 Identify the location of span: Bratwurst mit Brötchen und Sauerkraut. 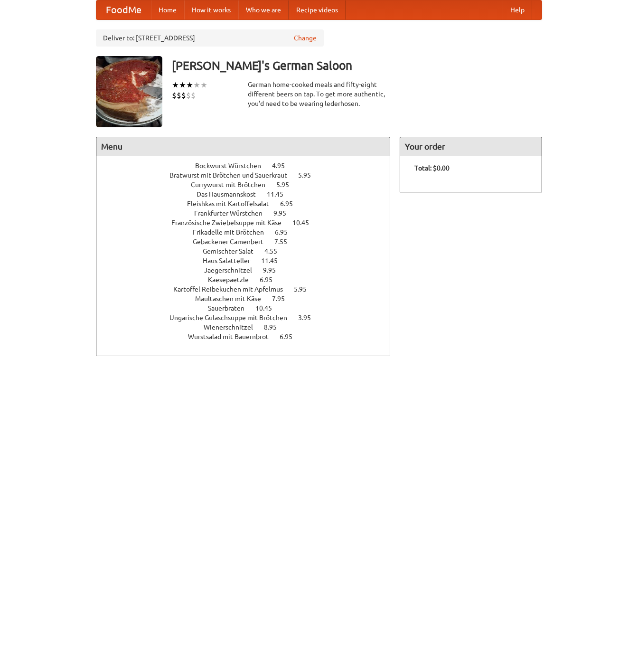
(233, 175).